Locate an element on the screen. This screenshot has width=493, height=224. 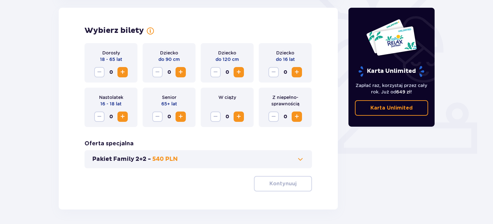
p: do 120 cm is located at coordinates (227, 59).